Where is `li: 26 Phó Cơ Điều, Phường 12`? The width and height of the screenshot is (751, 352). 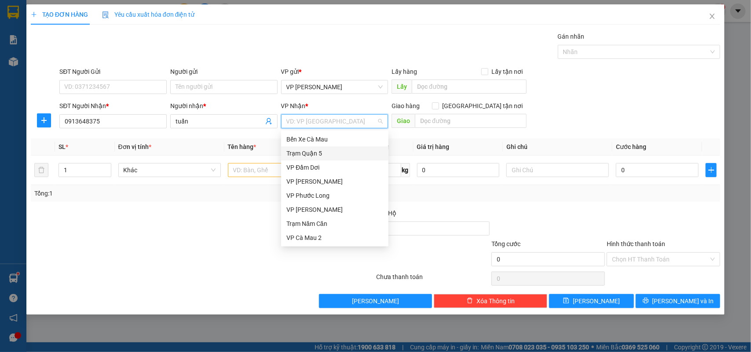
li: 26 Phó Cơ Điều, Phường 12 is located at coordinates (225, 27).